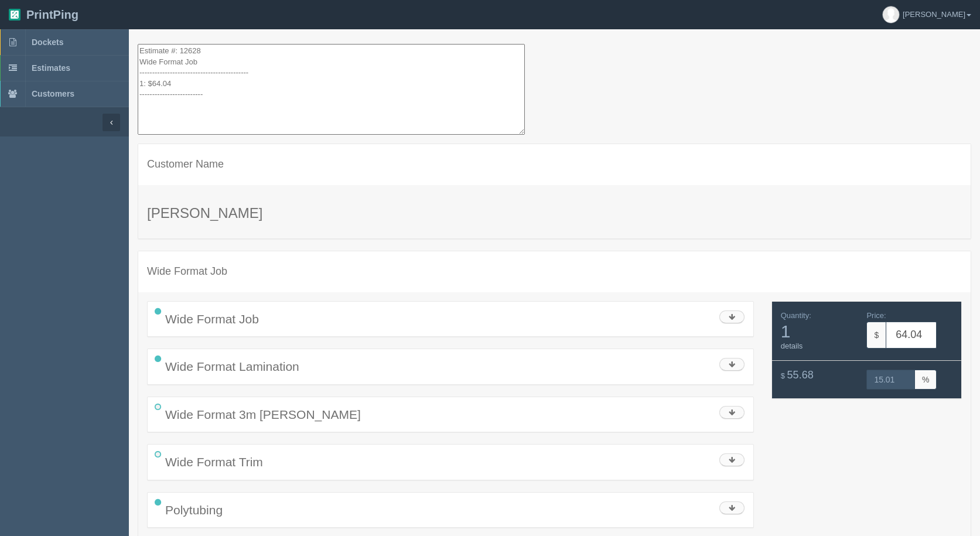 Image resolution: width=980 pixels, height=536 pixels. I want to click on h4: Wide Format Job, so click(554, 272).